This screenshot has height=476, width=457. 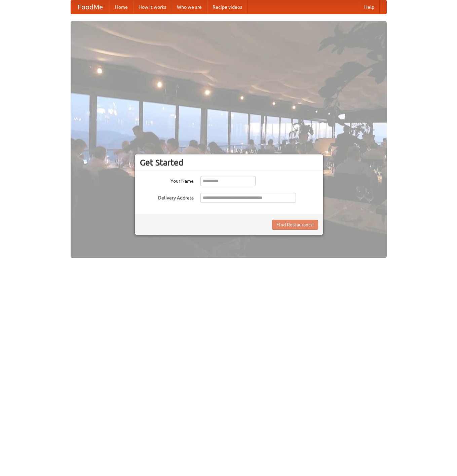 What do you see at coordinates (369, 7) in the screenshot?
I see `a: Help` at bounding box center [369, 7].